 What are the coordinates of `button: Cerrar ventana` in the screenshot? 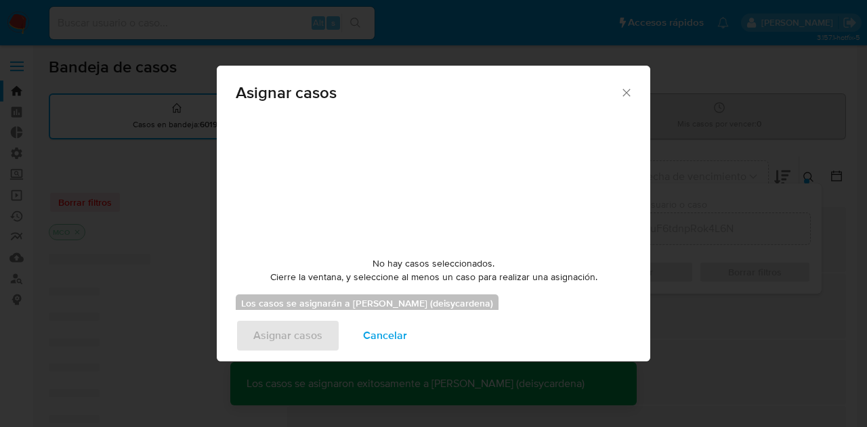 It's located at (626, 92).